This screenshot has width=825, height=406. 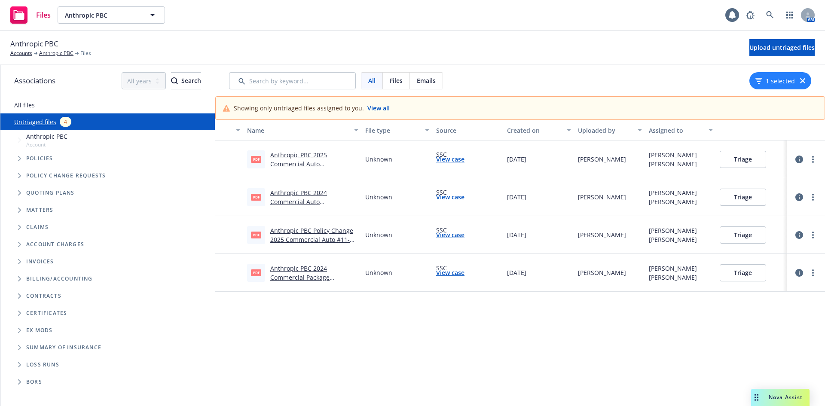 I want to click on span: Associations, so click(x=35, y=81).